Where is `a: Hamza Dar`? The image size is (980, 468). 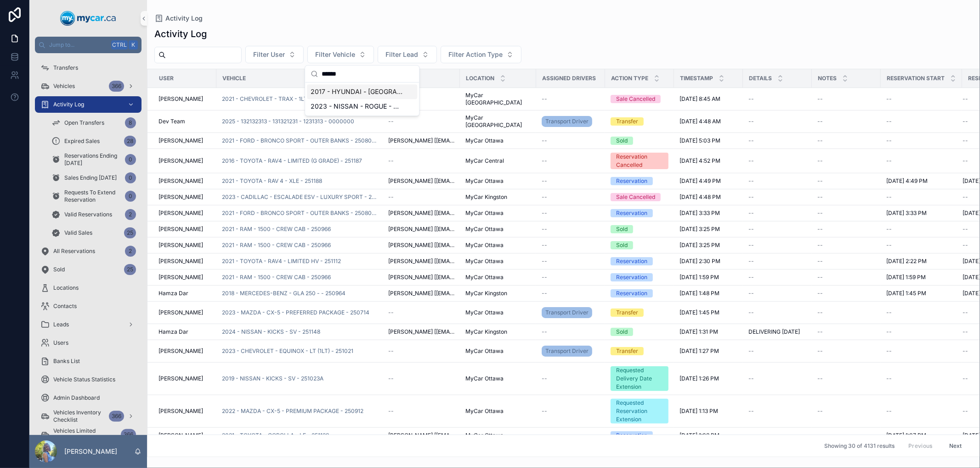
a: Hamza Dar is located at coordinates (184, 294).